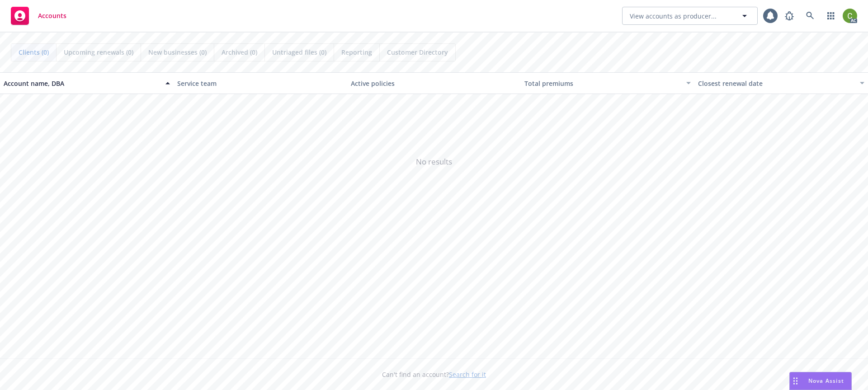 The width and height of the screenshot is (868, 390). What do you see at coordinates (810, 16) in the screenshot?
I see `a: Search` at bounding box center [810, 16].